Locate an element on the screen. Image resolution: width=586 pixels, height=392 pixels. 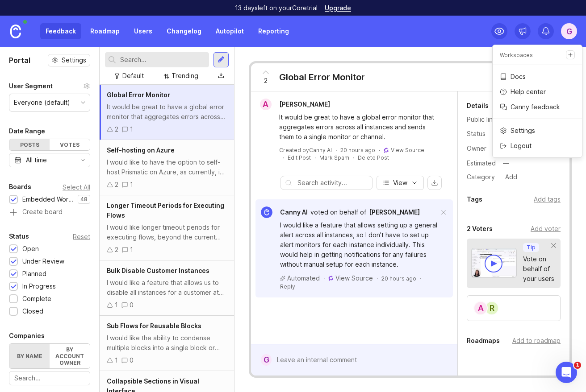
div: Date Range is located at coordinates (27, 131).